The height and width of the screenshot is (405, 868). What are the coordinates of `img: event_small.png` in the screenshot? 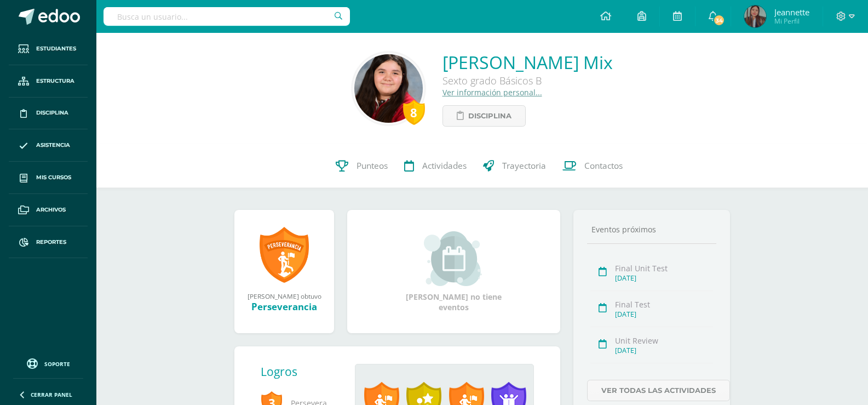 It's located at (453, 259).